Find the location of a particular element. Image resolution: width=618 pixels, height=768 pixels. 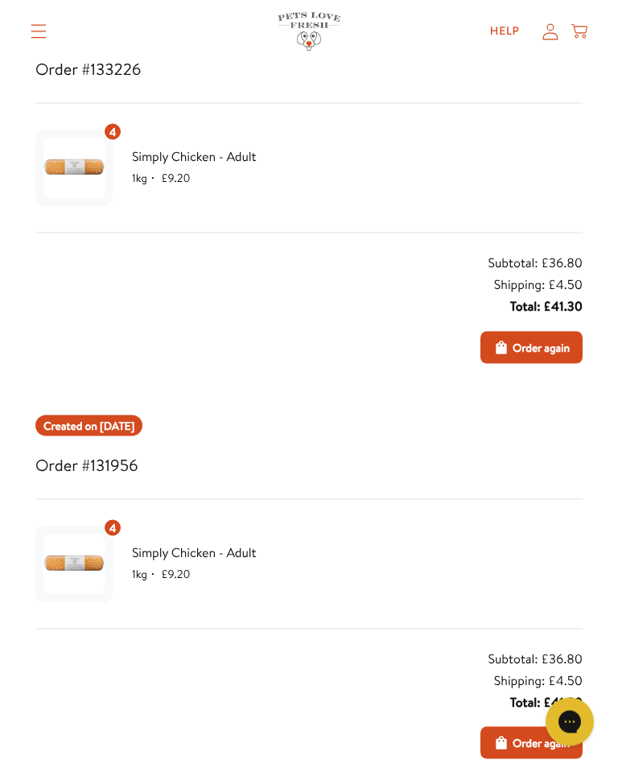

a: Help is located at coordinates (505, 32).